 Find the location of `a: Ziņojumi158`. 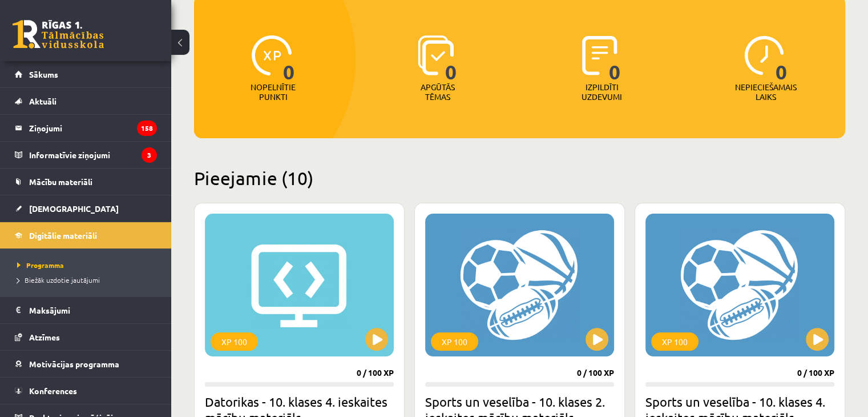

a: Ziņojumi158 is located at coordinates (86, 128).